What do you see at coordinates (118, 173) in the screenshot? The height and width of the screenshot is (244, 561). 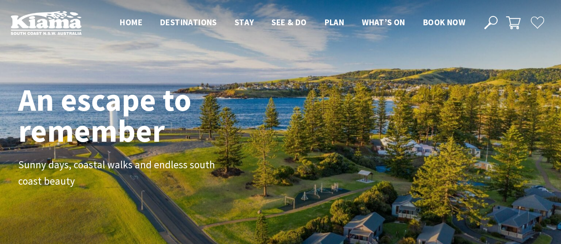 I see `p: Sunny days, coastal walks and endless south coast beauty` at bounding box center [118, 173].